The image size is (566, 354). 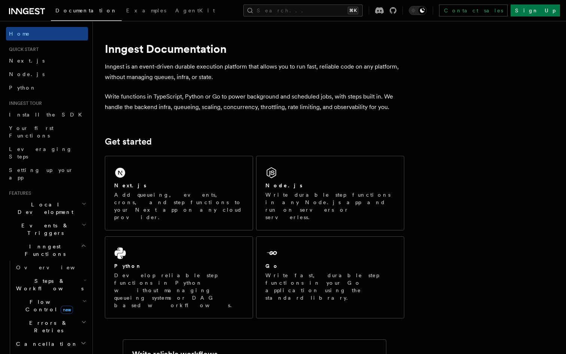 I want to click on button: Inngest Functions, so click(x=47, y=250).